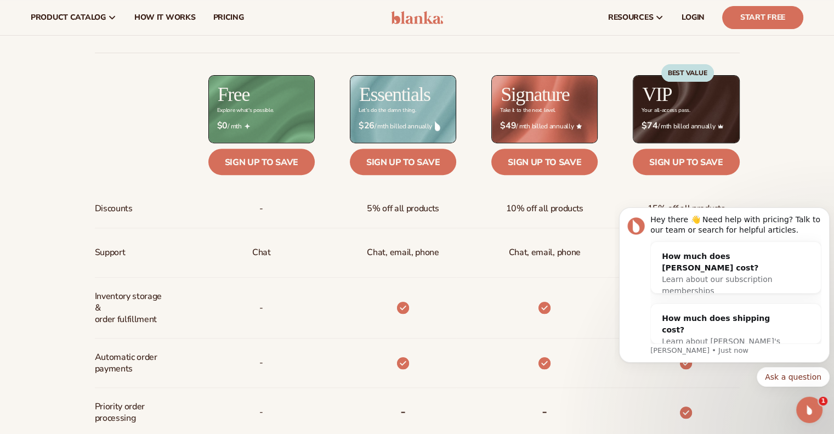  I want to click on div: Quick reply options, so click(110, 206).